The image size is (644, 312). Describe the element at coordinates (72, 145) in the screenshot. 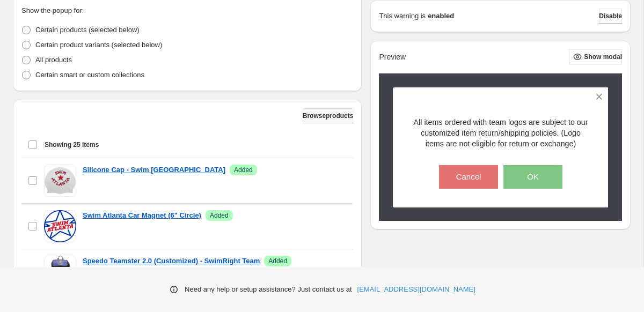

I see `span: Showing 25 items` at that location.